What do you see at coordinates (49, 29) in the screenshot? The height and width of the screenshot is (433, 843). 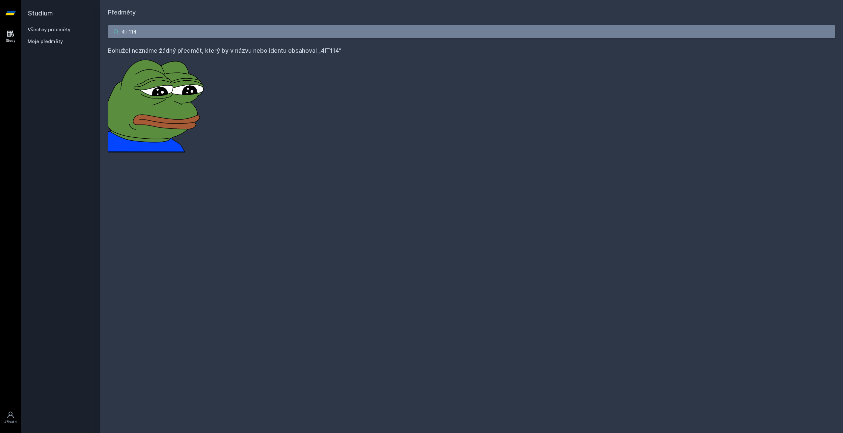 I see `a: Všechny předměty` at bounding box center [49, 29].